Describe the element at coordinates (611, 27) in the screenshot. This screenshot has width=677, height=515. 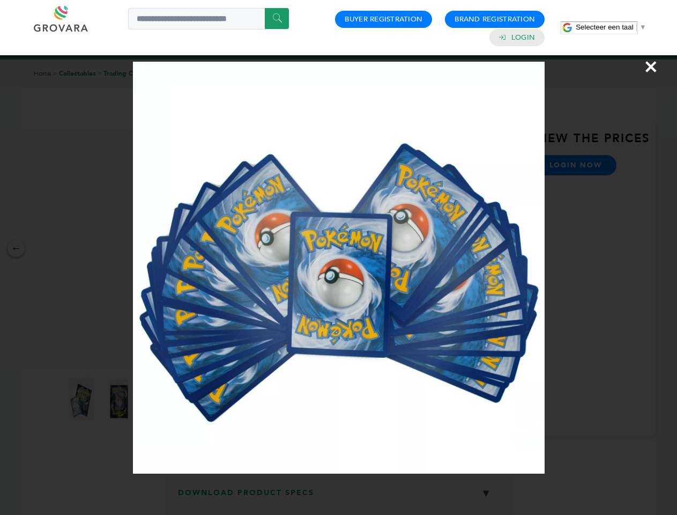
I see `a: Selecteer een taal​` at that location.